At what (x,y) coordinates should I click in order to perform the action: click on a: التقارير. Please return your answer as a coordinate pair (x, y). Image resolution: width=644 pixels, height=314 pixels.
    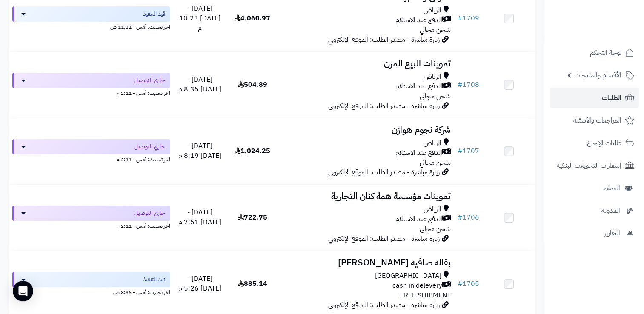
    Looking at the image, I should click on (594, 233).